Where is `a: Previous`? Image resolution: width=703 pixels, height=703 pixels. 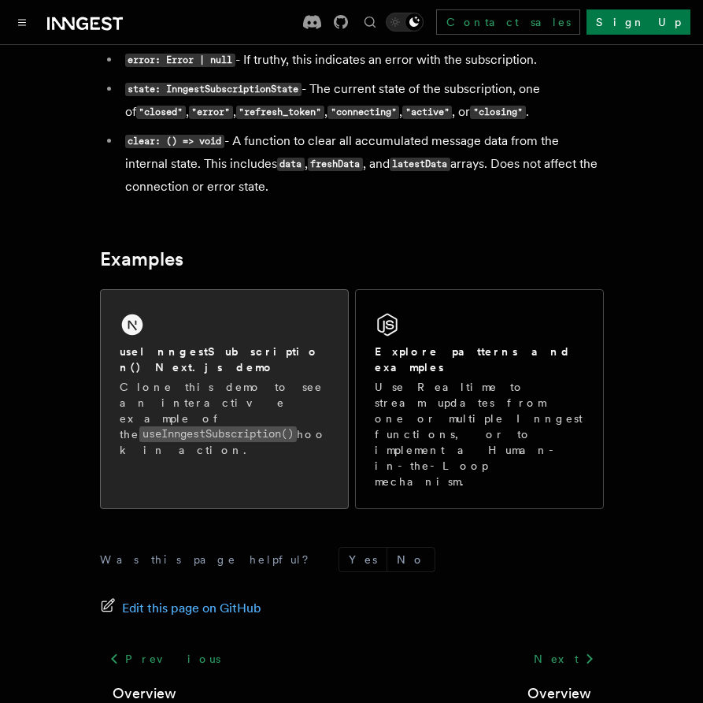
a: Previous is located at coordinates (165, 658).